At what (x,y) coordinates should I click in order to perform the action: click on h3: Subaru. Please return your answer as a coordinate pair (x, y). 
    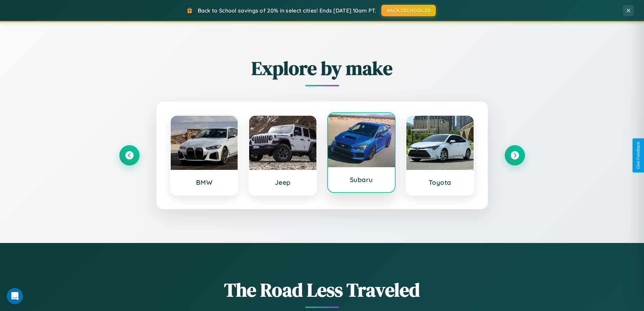
    Looking at the image, I should click on (361, 180).